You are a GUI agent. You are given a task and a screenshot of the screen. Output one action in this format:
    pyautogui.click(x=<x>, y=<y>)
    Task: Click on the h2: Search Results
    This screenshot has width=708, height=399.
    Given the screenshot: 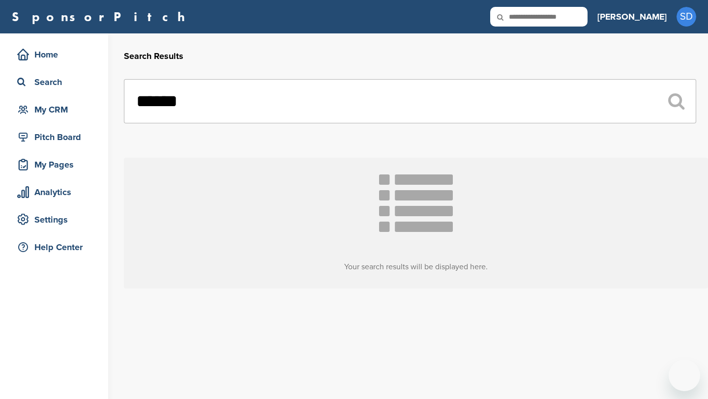 What is the action you would take?
    pyautogui.click(x=410, y=56)
    